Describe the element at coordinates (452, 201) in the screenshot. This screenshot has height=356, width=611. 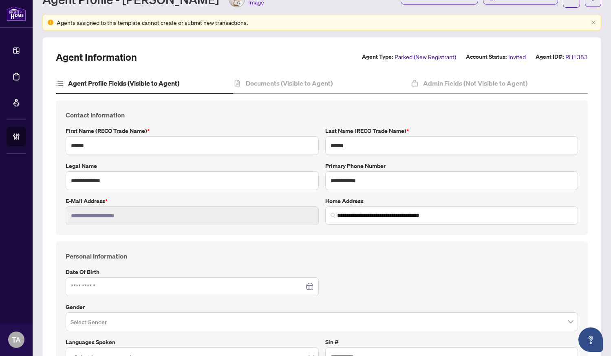
I see `label: Home Address` at that location.